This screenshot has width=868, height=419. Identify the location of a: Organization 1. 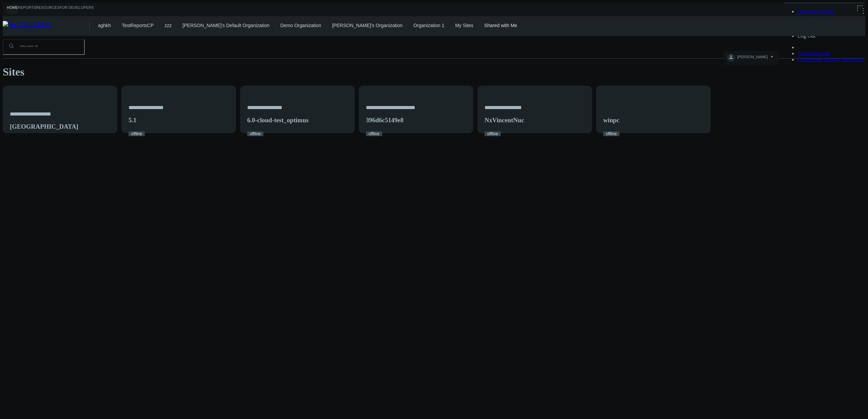
(429, 25).